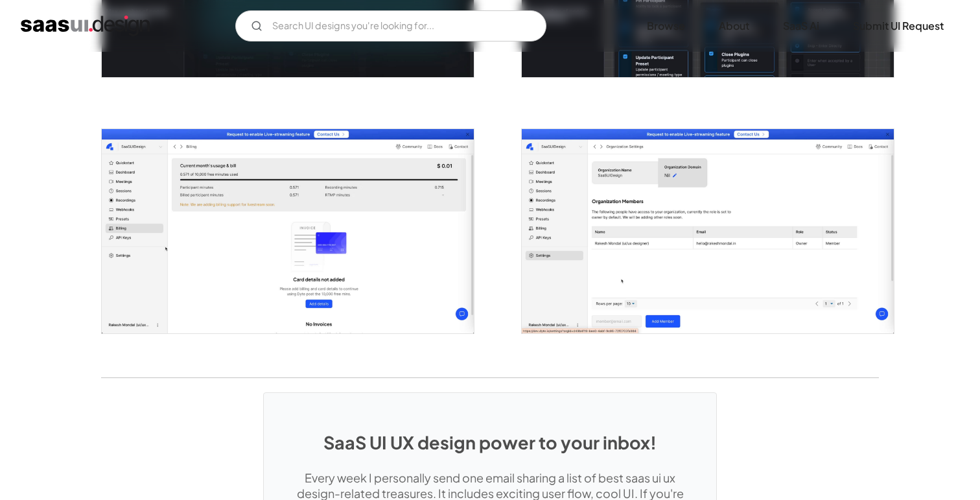 The width and height of the screenshot is (980, 500). I want to click on a: Browse, so click(666, 26).